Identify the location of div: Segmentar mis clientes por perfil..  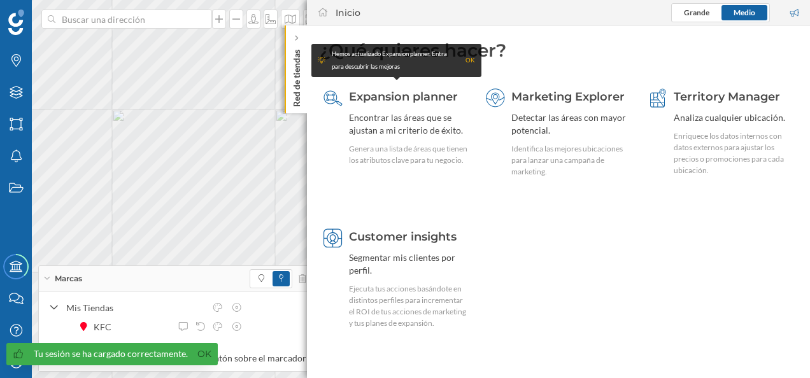
(409, 264).